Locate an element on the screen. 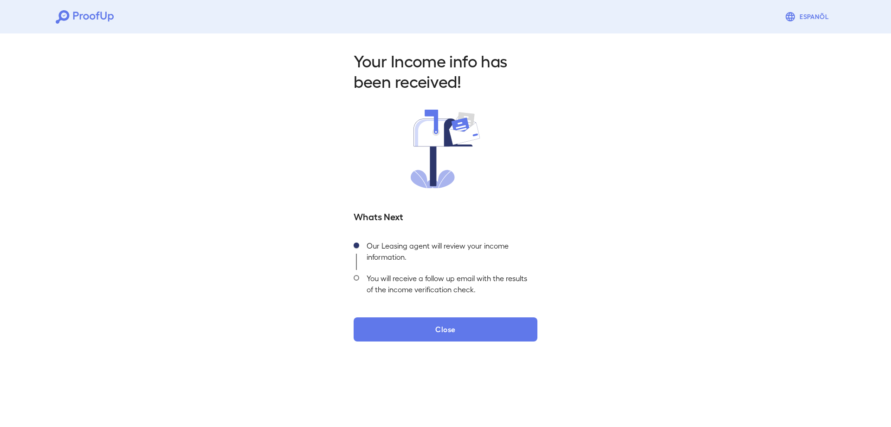 Image resolution: width=891 pixels, height=427 pixels. div: Our Leasing agent will review your income information. is located at coordinates (448, 253).